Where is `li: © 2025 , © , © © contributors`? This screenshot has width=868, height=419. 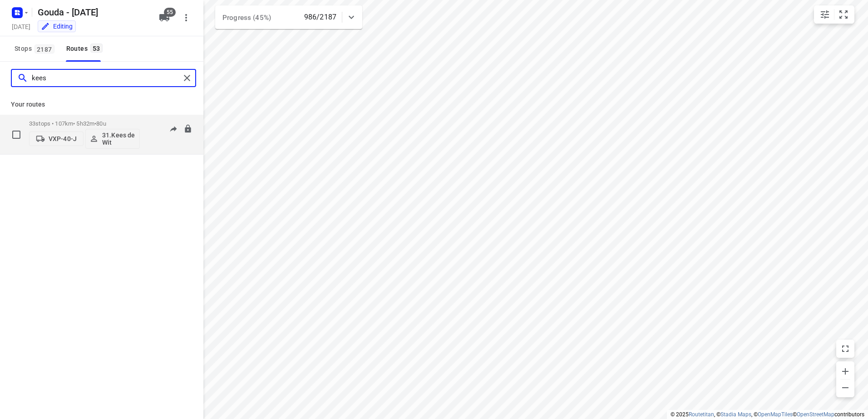
li: © 2025 , © , © © contributors is located at coordinates (767, 414).